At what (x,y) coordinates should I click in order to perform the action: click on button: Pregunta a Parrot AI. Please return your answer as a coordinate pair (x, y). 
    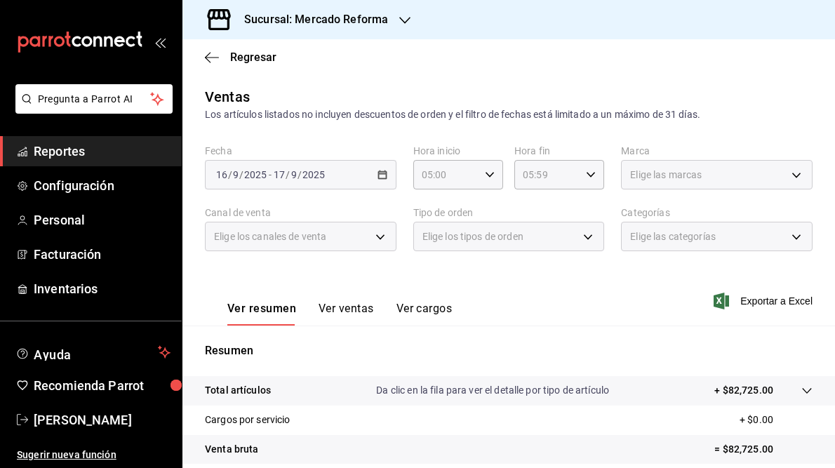
    Looking at the image, I should click on (94, 99).